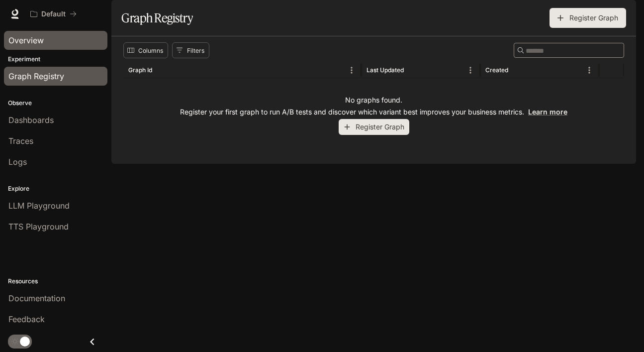 The width and height of the screenshot is (644, 352). What do you see at coordinates (374, 112) in the screenshot?
I see `p: Register your first graph to run A/B tests and discover which variant best improves your business...` at bounding box center [374, 112].